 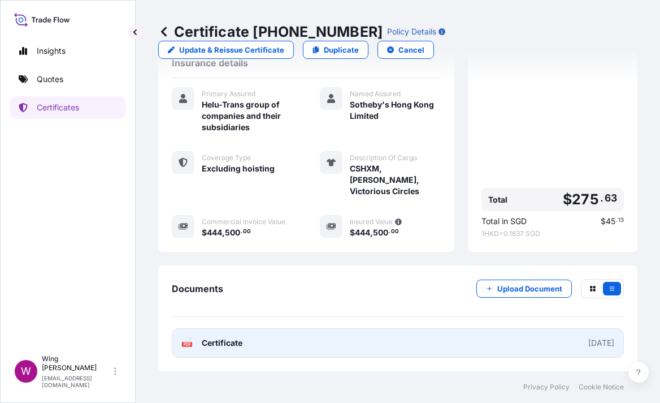 I want to click on a: Duplicate, so click(x=336, y=50).